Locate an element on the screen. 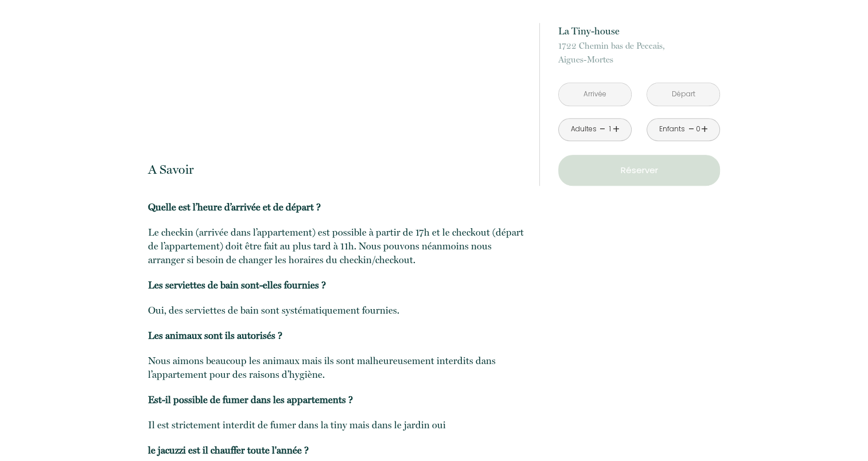  b: Quelle est l’heure d’arrivée et de départ ? is located at coordinates (234, 207).